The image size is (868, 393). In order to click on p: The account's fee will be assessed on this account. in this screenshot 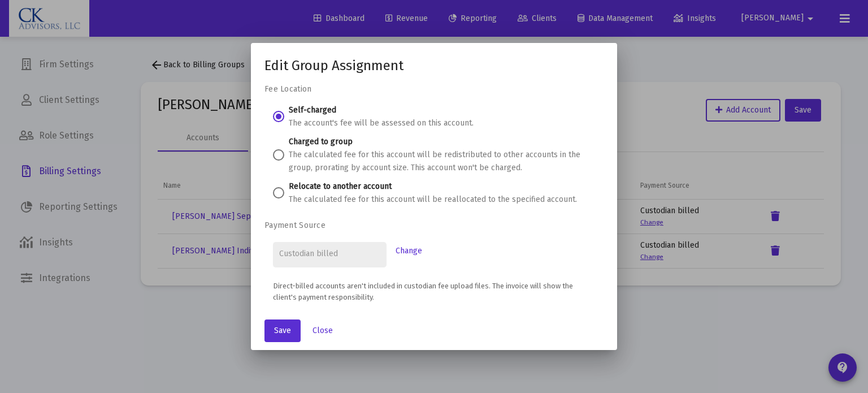, I will do `click(381, 123)`.